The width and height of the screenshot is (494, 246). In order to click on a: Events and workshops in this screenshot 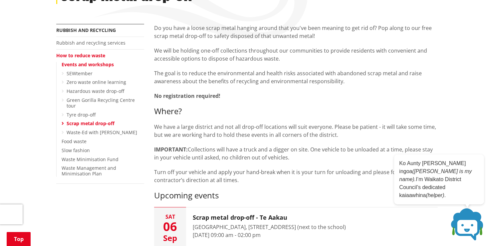, I will do `click(88, 64)`.